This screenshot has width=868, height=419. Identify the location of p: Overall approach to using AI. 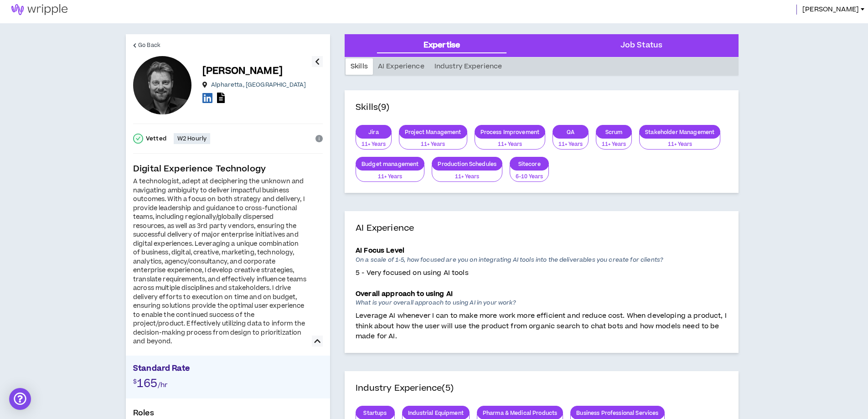
(542, 294).